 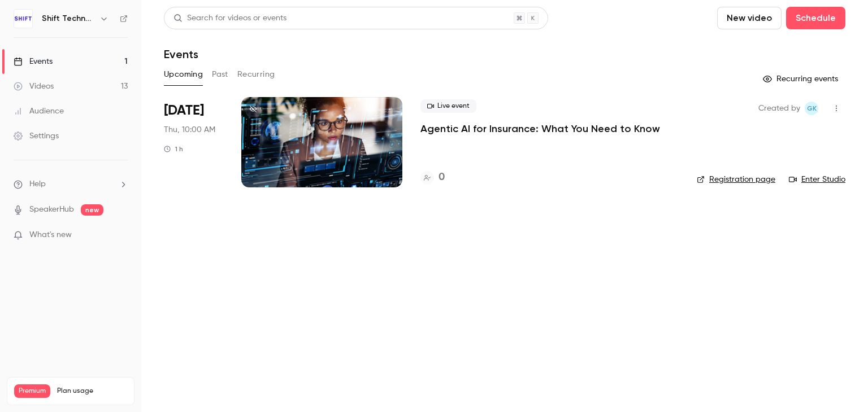 What do you see at coordinates (749, 18) in the screenshot?
I see `button: New video` at bounding box center [749, 18].